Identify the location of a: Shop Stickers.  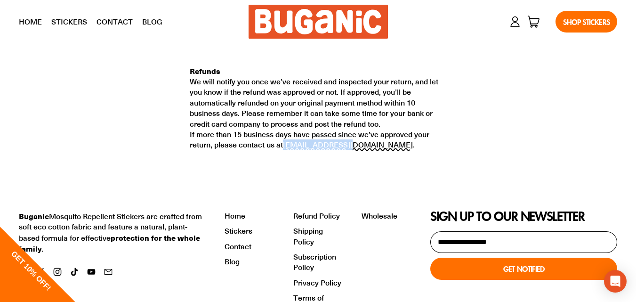
(586, 22).